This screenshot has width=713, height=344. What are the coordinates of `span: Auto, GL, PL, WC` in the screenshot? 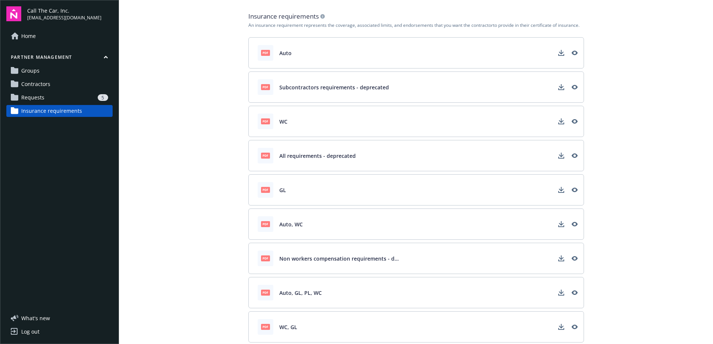 It's located at (300, 293).